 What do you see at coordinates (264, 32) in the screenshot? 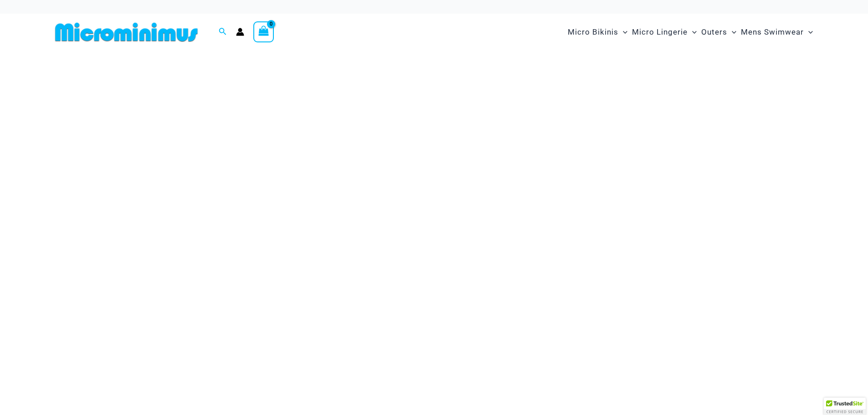
I see `a: View Shopping Cart, empty` at bounding box center [264, 32].